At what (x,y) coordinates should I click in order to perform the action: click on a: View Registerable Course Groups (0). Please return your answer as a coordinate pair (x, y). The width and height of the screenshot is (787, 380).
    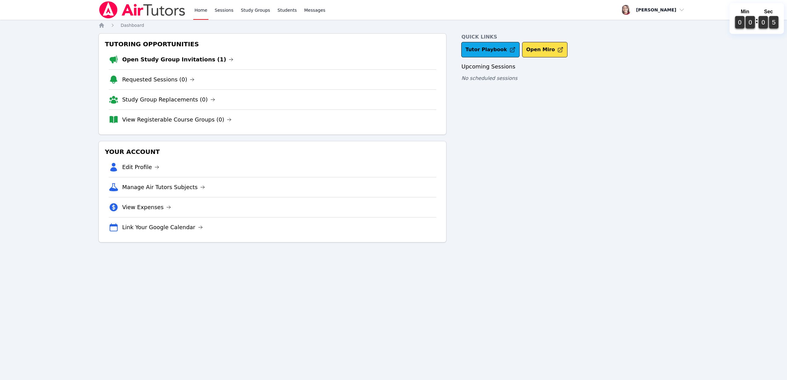
    Looking at the image, I should click on (177, 120).